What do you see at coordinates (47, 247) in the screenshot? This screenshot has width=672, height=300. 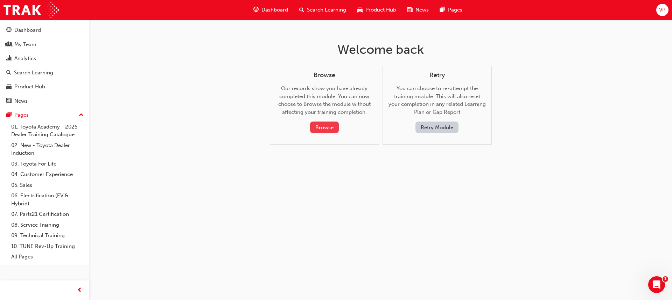 I see `a: 10. TUNE Rev-Up Training` at bounding box center [47, 247].